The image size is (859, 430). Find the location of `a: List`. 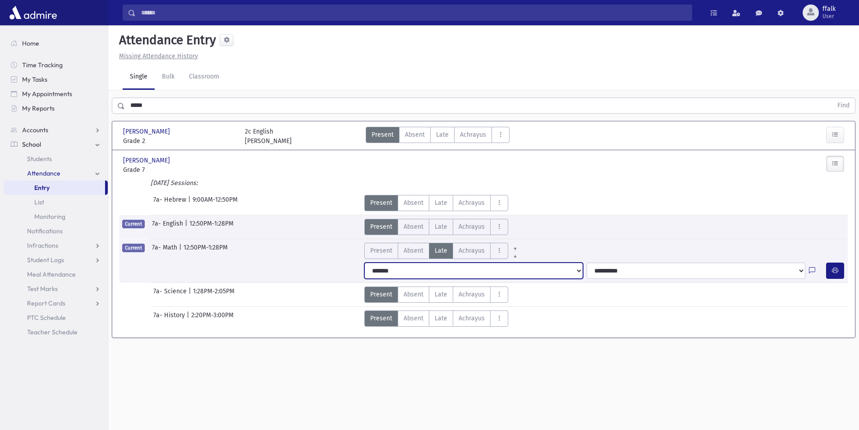

a: List is located at coordinates (55, 202).